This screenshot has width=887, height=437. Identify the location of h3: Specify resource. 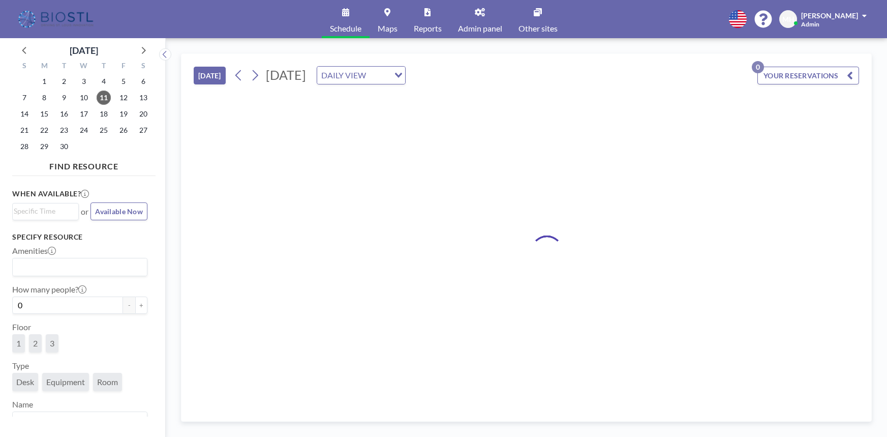
(80, 237).